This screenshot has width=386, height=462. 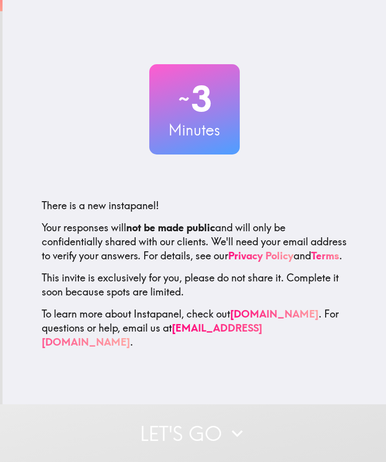 What do you see at coordinates (194, 285) in the screenshot?
I see `p: This invite is exclusively for you, please do not share it. Complete it soon because spots are li...` at bounding box center [194, 285].